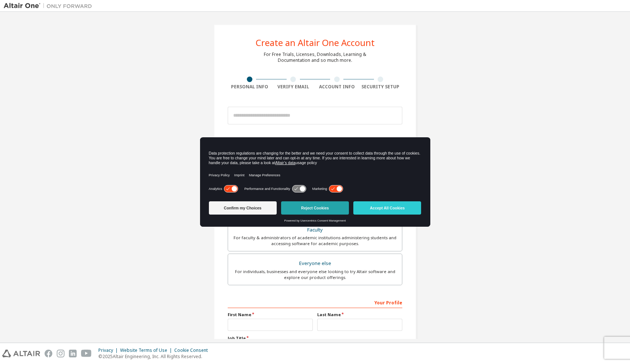 Image resolution: width=630 pixels, height=364 pixels. Describe the element at coordinates (315, 57) in the screenshot. I see `div: For Free Trials, Licenses, Downloads, Learning & Documentation and so much more.` at that location.